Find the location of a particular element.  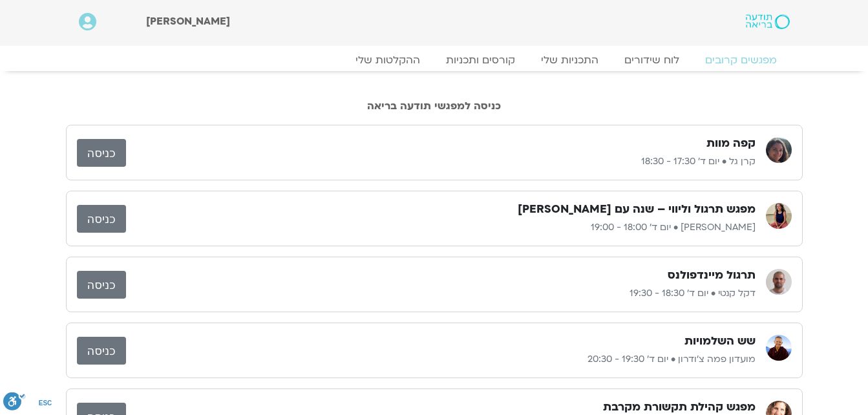

img: דקל קנטי is located at coordinates (779, 282).